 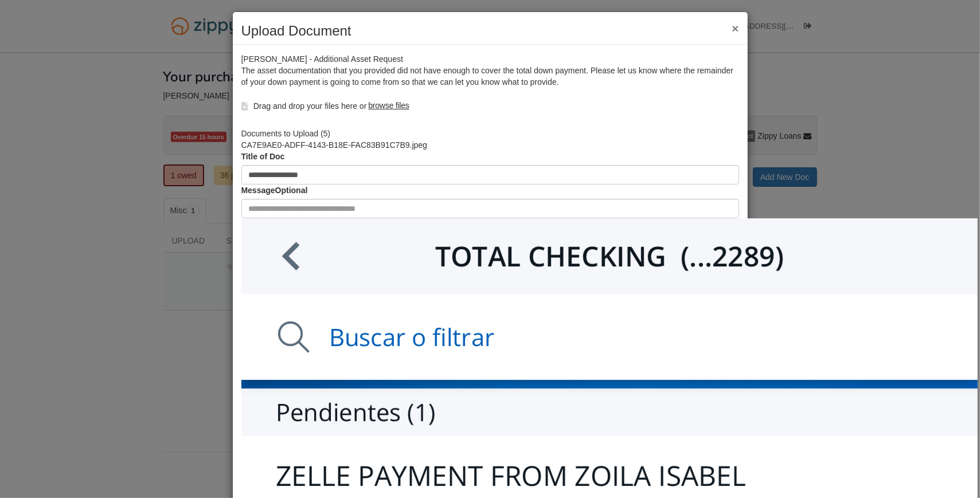 What do you see at coordinates (490, 145) in the screenshot?
I see `div: CA7E9AE0-ADFF-4143-B18E-FAC83B91C7B9.jpeg` at bounding box center [490, 145].